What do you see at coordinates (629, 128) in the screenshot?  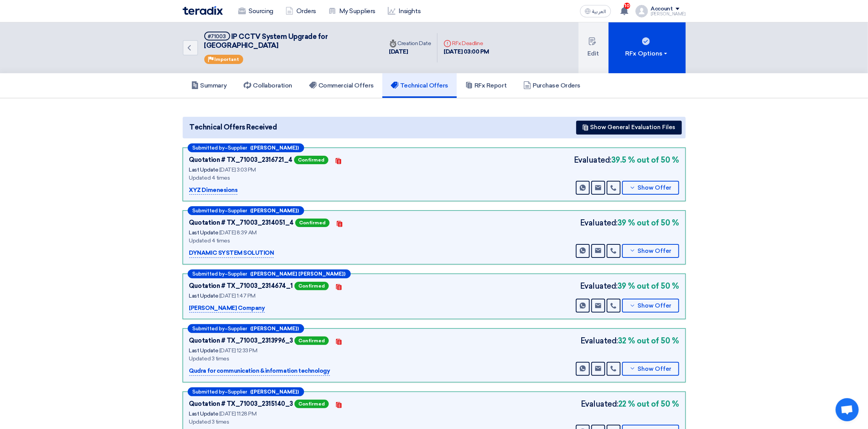 I see `button: Show General Evaluation Files` at bounding box center [629, 128].